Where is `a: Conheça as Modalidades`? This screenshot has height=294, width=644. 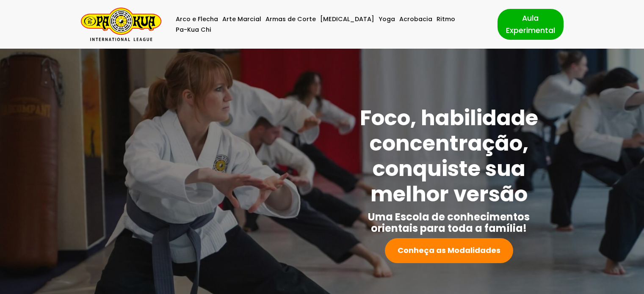 a: Conheça as Modalidades is located at coordinates (449, 250).